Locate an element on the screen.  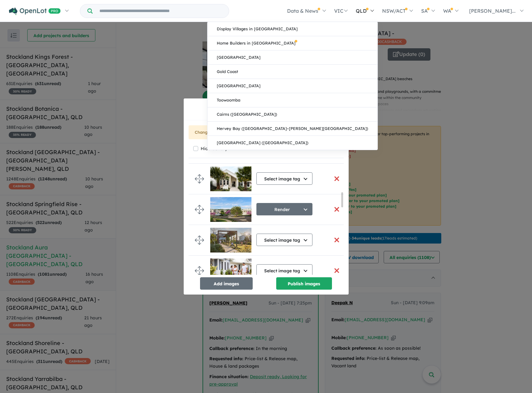
button: Render is located at coordinates (284, 209).